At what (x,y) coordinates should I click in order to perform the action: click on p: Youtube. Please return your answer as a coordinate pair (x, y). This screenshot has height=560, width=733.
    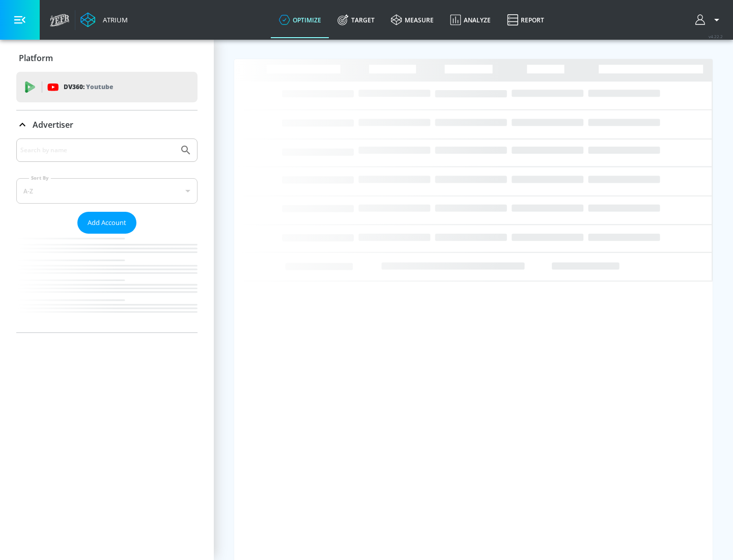
    Looking at the image, I should click on (99, 86).